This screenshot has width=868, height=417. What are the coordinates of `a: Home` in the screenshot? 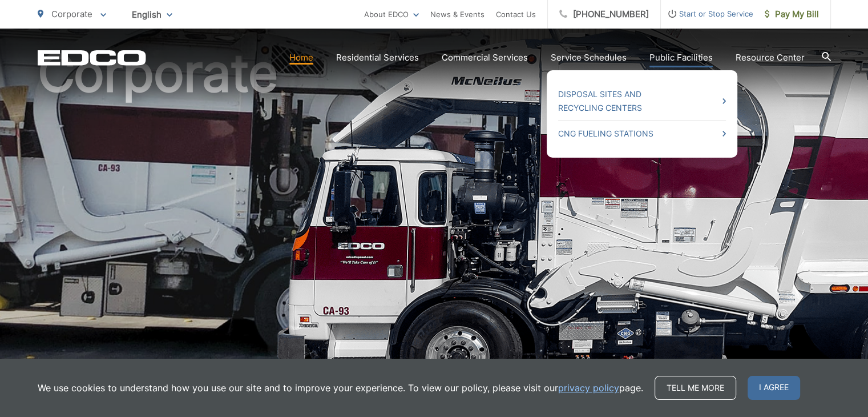 It's located at (301, 58).